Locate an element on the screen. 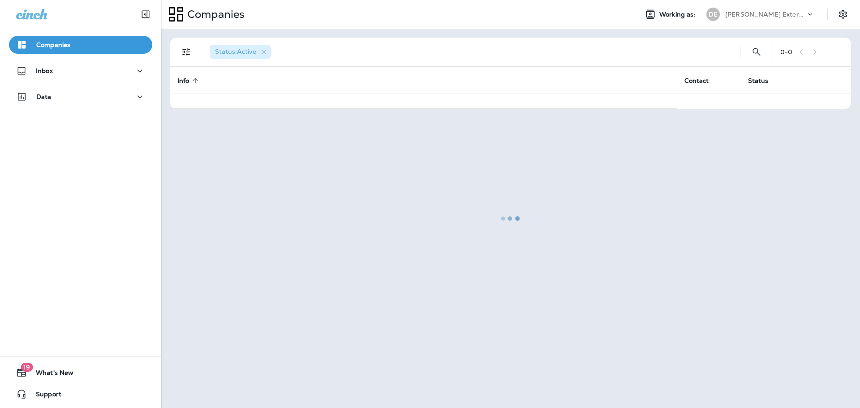 The height and width of the screenshot is (408, 860). button: Data is located at coordinates (81, 97).